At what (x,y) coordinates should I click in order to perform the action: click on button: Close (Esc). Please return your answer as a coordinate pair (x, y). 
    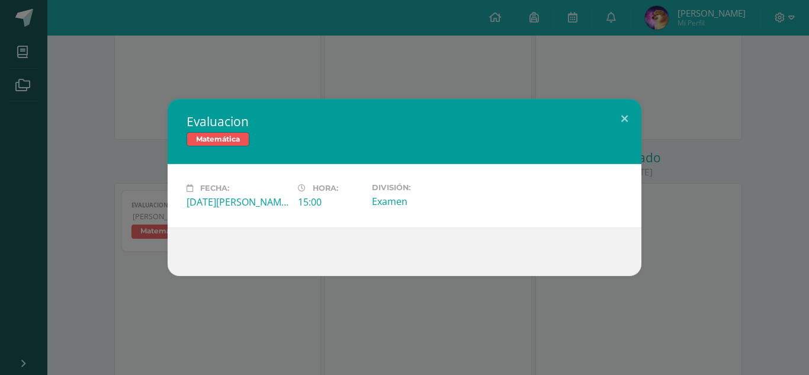
    Looking at the image, I should click on (624, 119).